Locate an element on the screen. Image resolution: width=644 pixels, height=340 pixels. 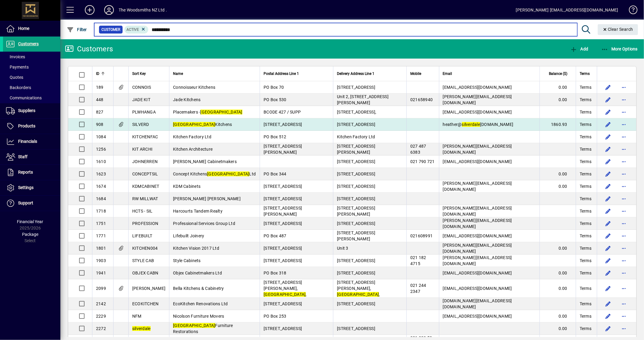
span: Objex Cabinetmakers Ltd is located at coordinates (198, 273).